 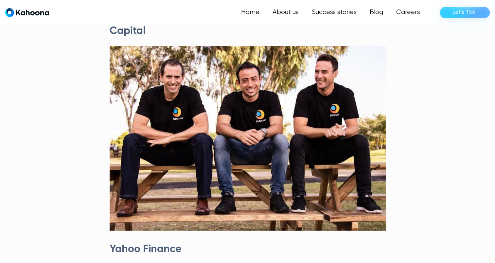 What do you see at coordinates (465, 12) in the screenshot?
I see `a: Let’s Talk!` at bounding box center [465, 12].